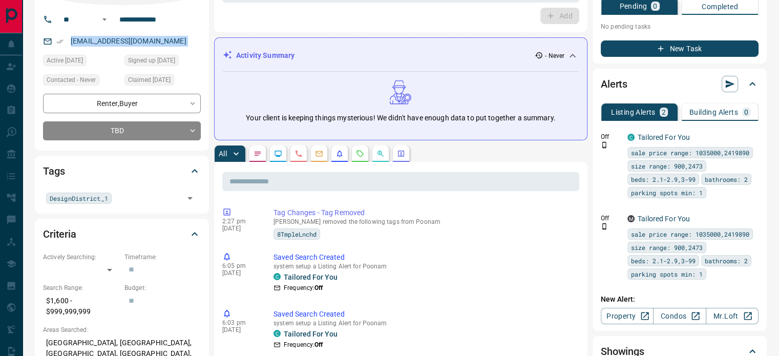  I want to click on svg: Opportunities, so click(381, 154).